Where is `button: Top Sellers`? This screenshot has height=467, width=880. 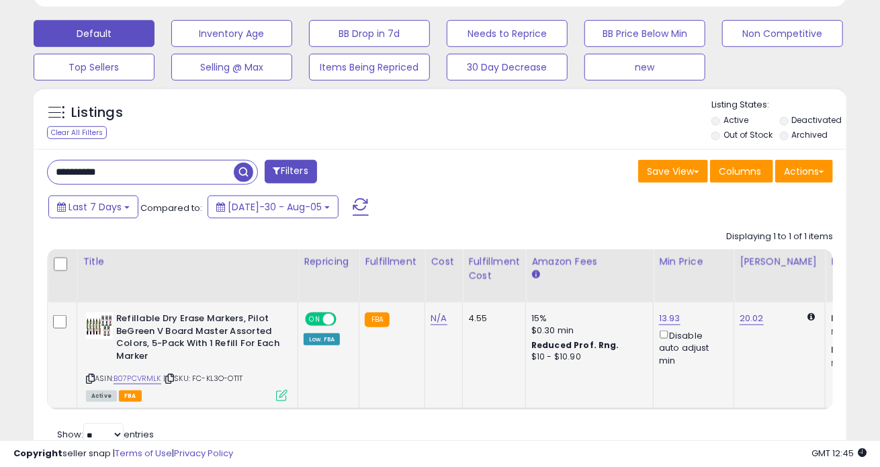
button: Top Sellers is located at coordinates (94, 67).